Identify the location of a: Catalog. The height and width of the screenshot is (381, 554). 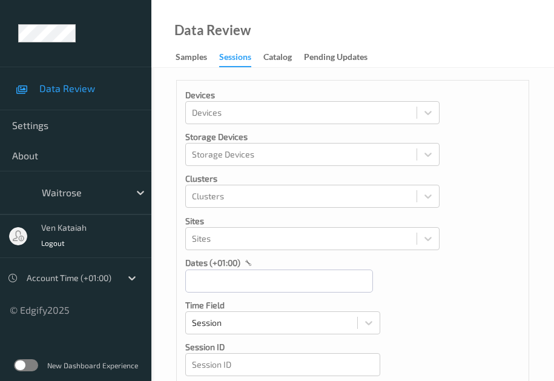
(283, 58).